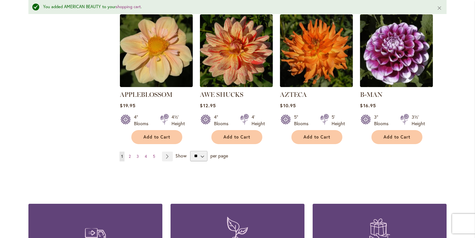  Describe the element at coordinates (219, 155) in the screenshot. I see `span: per page` at that location.